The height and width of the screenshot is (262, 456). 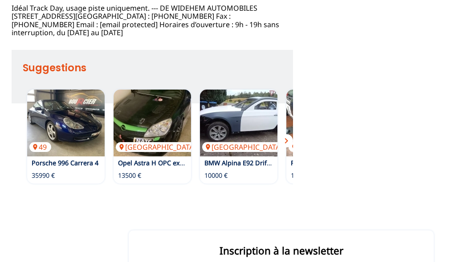 I want to click on p: 49, so click(x=40, y=147).